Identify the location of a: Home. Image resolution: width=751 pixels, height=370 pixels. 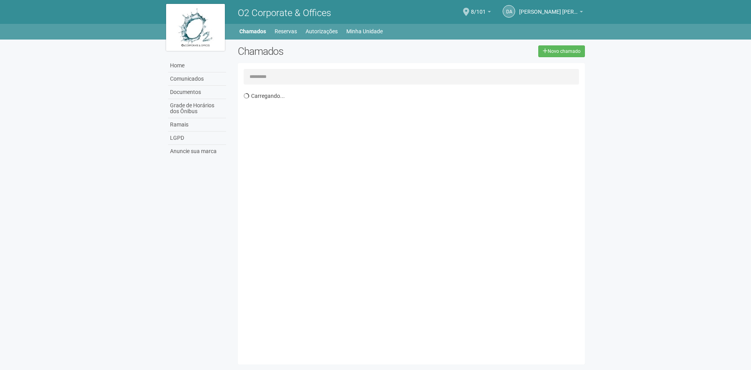
(197, 66).